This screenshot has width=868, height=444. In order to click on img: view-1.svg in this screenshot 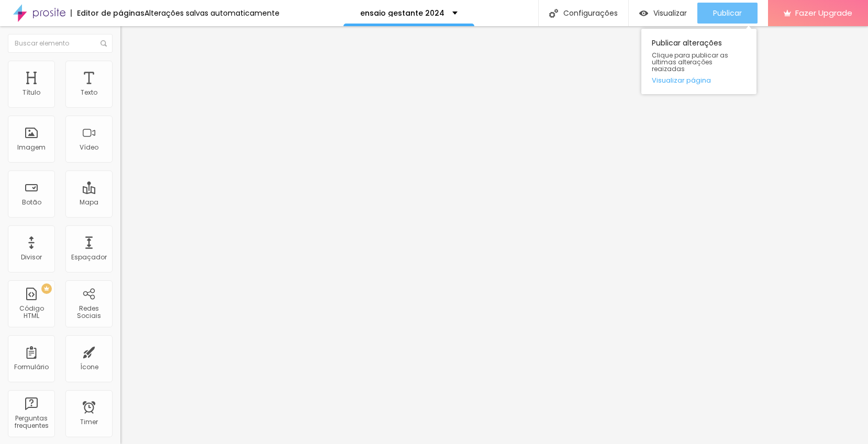, I will do `click(644, 13)`.